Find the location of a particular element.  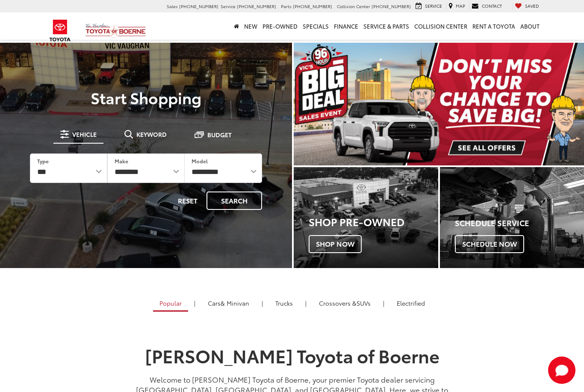

a: SUVs is located at coordinates (345, 303).